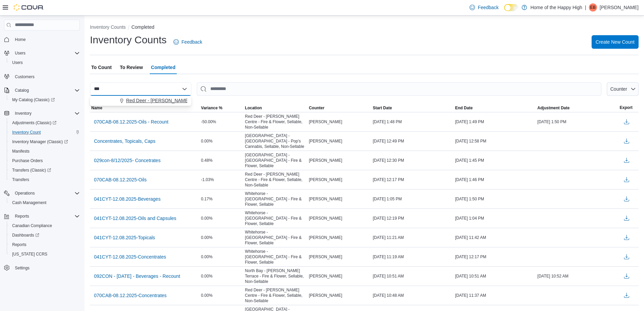 The image size is (644, 311). I want to click on button: Create New Count, so click(615, 42).